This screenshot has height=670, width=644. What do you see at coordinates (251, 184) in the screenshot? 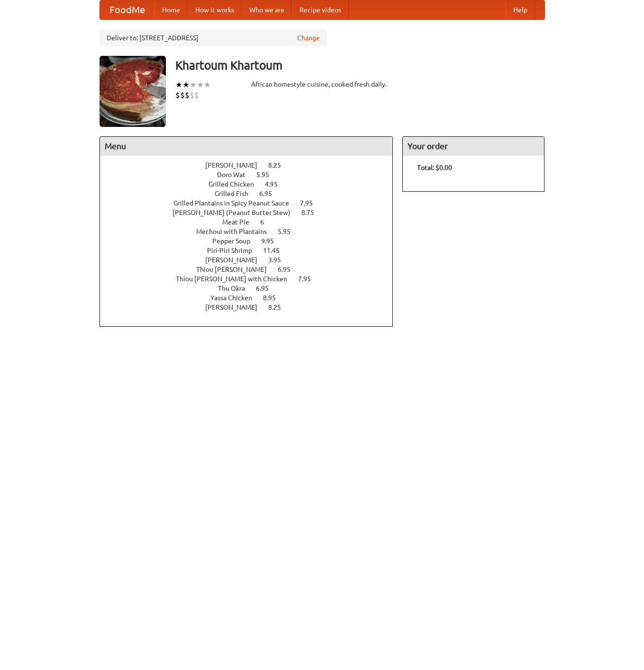
I see `a: Grilled Chicken 4.95` at bounding box center [251, 184].